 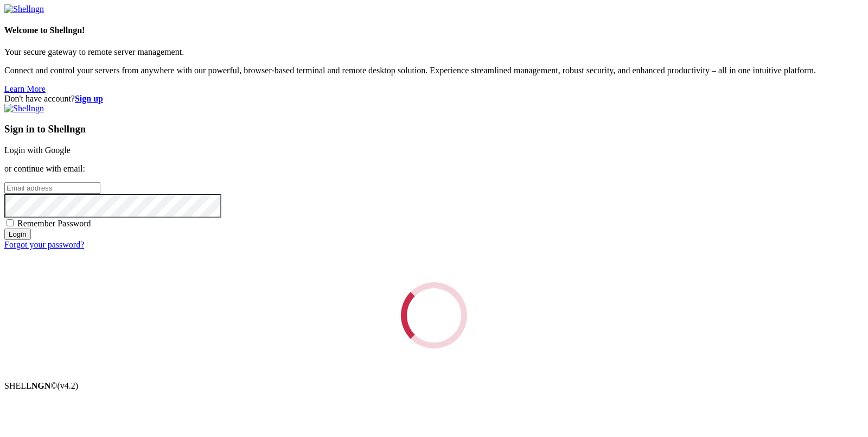 I want to click on div: Don't have account?, so click(x=434, y=99).